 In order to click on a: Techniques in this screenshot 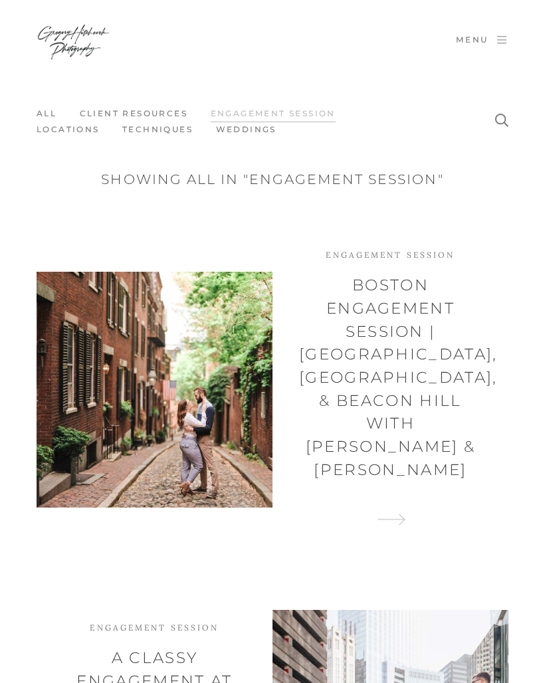, I will do `click(157, 129)`.